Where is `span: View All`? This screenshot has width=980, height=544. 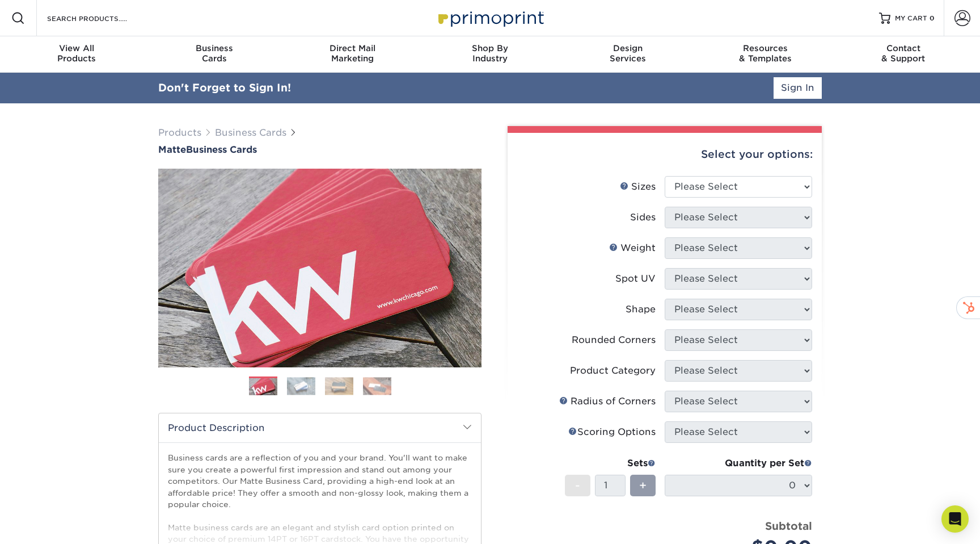 span: View All is located at coordinates (76, 48).